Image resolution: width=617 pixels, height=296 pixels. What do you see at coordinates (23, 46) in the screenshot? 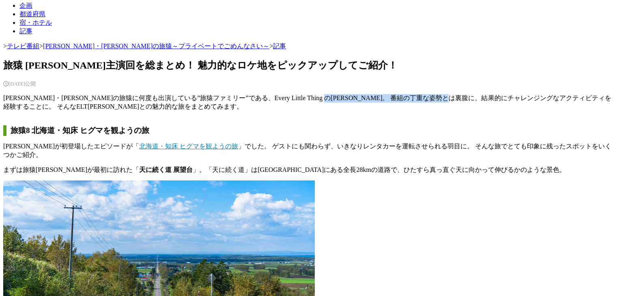
I see `a: テレビ番組` at bounding box center [23, 46].